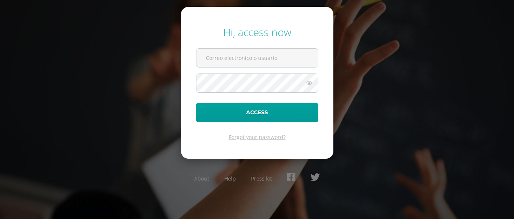 Image resolution: width=514 pixels, height=219 pixels. I want to click on a: Help, so click(230, 178).